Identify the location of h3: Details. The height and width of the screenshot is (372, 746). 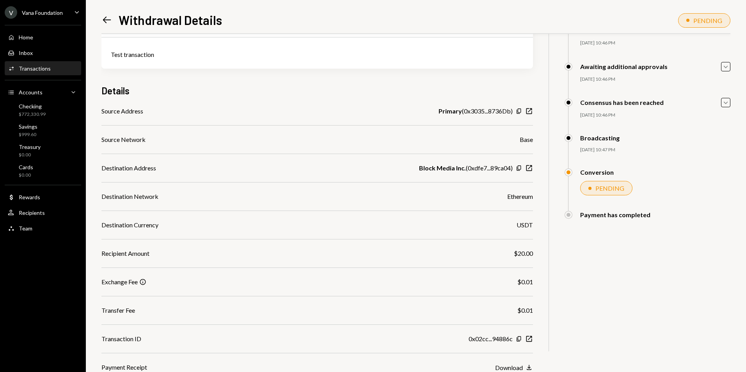
(115, 90).